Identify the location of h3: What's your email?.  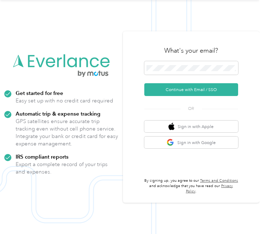
(192, 51).